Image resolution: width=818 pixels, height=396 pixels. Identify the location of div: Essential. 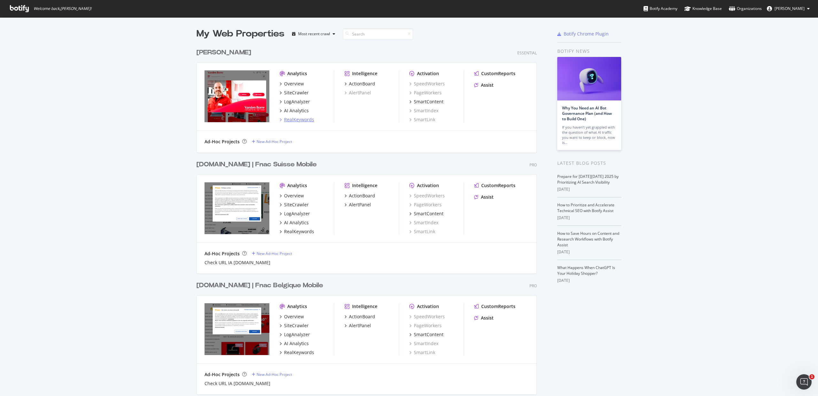
(527, 53).